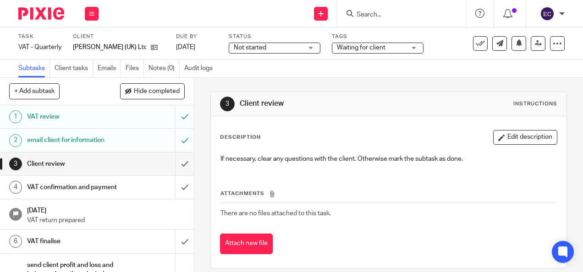  What do you see at coordinates (73, 140) in the screenshot?
I see `h1: email client for information` at bounding box center [73, 140].